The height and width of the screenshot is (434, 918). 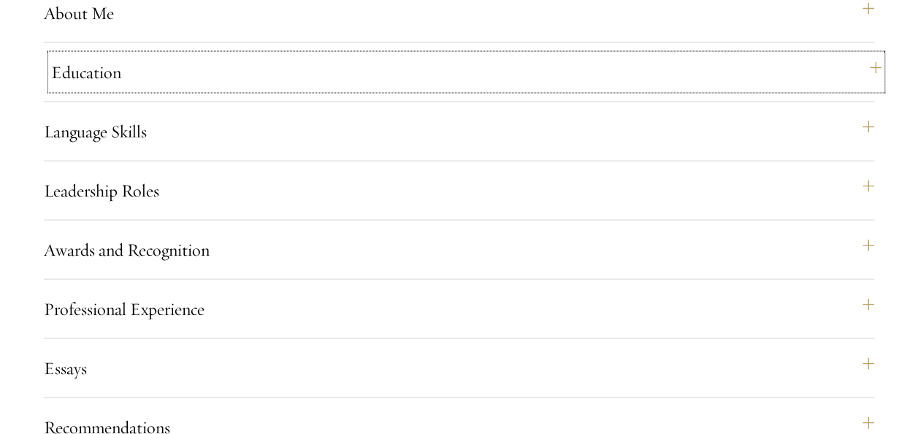 What do you see at coordinates (458, 368) in the screenshot?
I see `button: Essays` at bounding box center [458, 368].